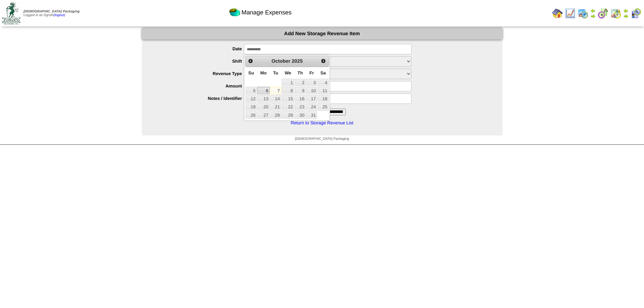 This screenshot has height=308, width=644. What do you see at coordinates (288, 90) in the screenshot?
I see `a: 8` at bounding box center [288, 90].